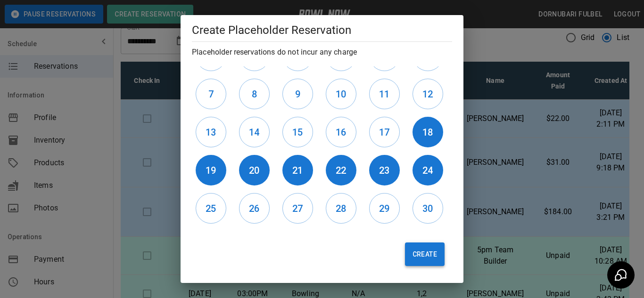  What do you see at coordinates (341, 209) in the screenshot?
I see `h6: 28` at bounding box center [341, 209].